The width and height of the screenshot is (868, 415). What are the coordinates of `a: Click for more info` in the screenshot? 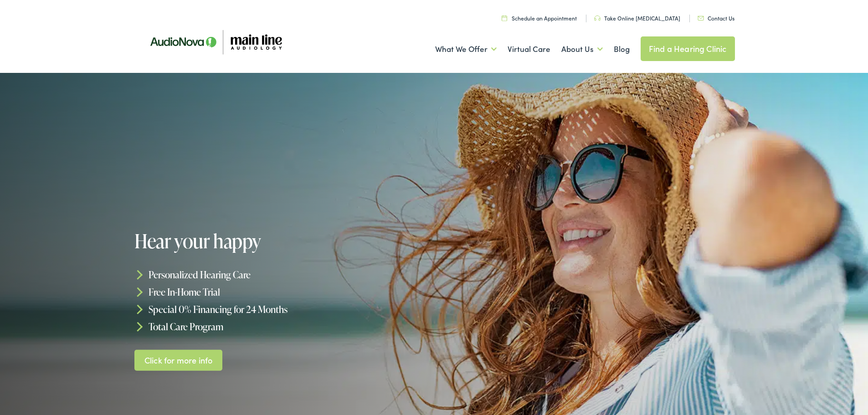 It's located at (179, 360).